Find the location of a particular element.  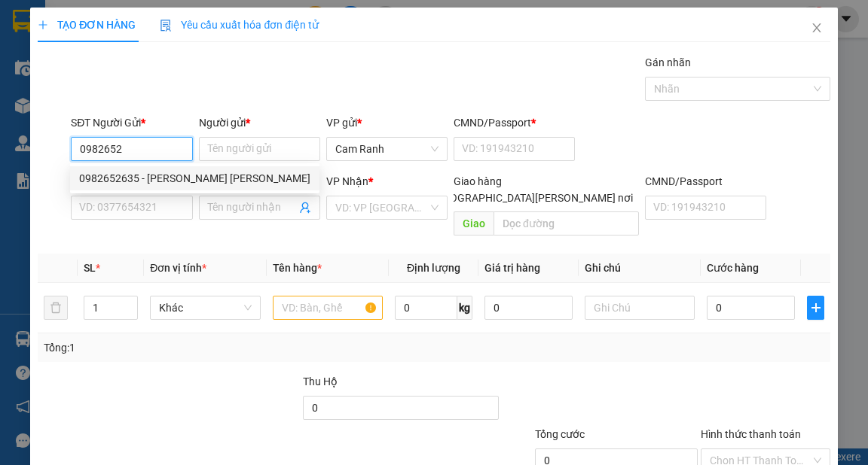

span: Thu Hộ is located at coordinates (320, 381).